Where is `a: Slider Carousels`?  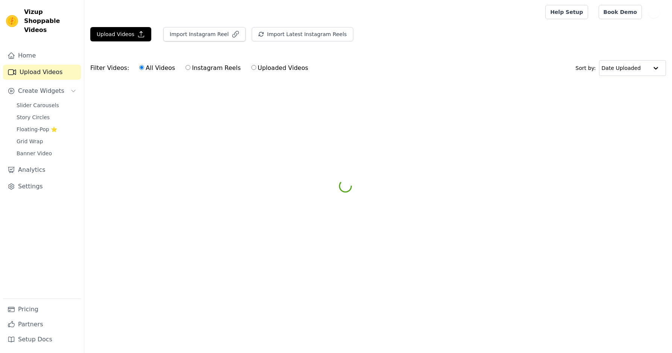 a: Slider Carousels is located at coordinates (46, 105).